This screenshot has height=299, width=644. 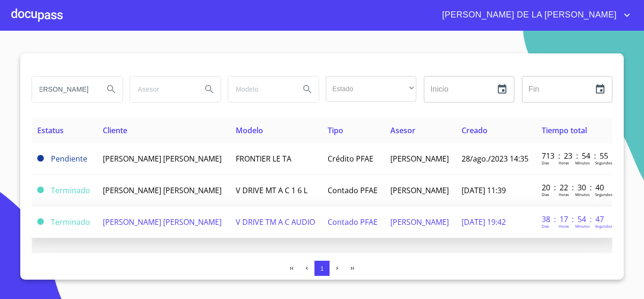 What do you see at coordinates (272, 190) in the screenshot?
I see `span: V DRIVE MT A C 1 6 L` at bounding box center [272, 190].